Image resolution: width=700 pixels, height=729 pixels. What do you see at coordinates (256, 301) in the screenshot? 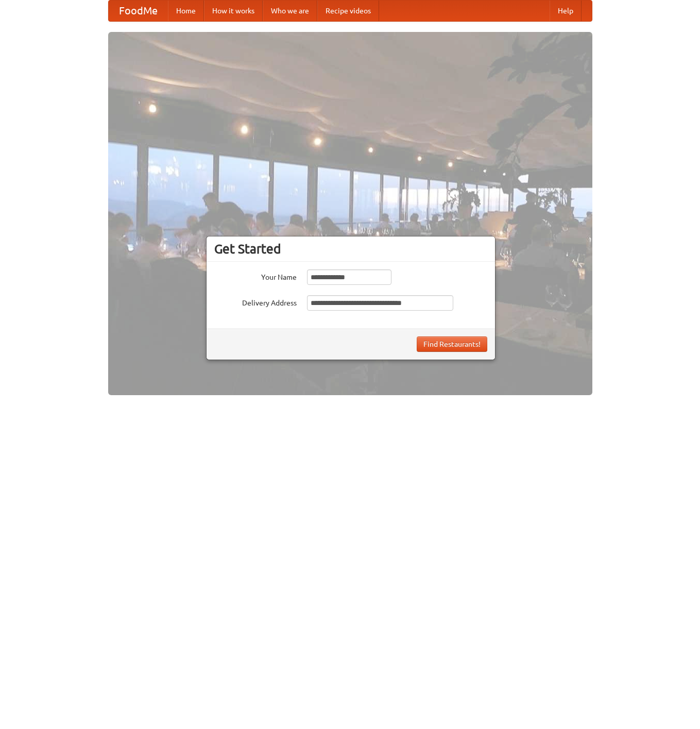
I see `label: Delivery Address` at bounding box center [256, 301].